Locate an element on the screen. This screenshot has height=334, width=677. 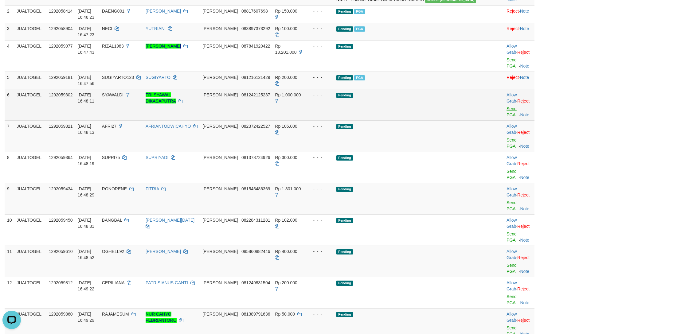
span: Copy 082372422527 to clipboard is located at coordinates (256, 126).